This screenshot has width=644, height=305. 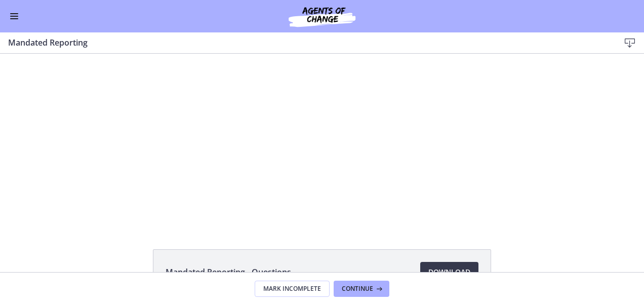 I want to click on h3: Mandated Reporting, so click(x=306, y=43).